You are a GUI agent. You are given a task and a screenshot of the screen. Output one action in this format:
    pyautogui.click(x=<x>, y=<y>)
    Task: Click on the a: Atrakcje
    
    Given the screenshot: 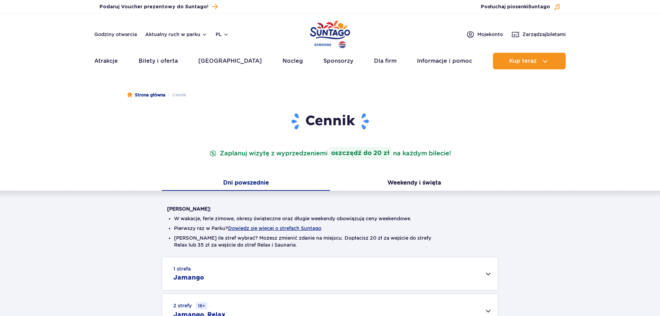 What is the action you would take?
    pyautogui.click(x=106, y=61)
    